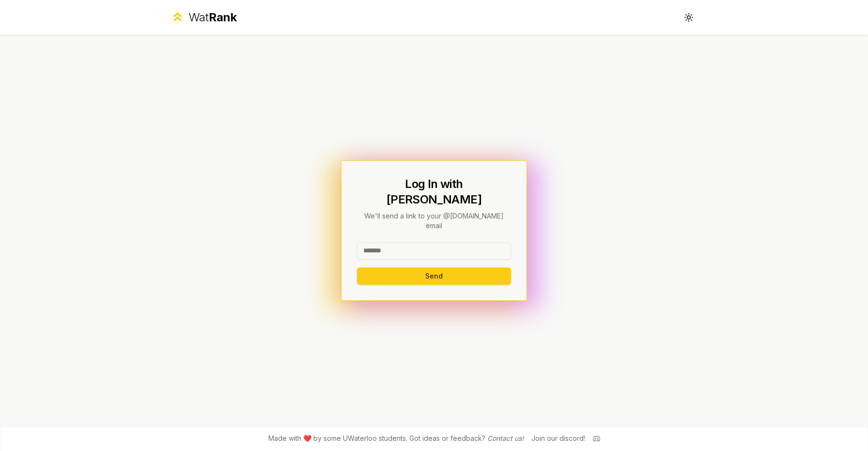  I want to click on button: Send, so click(434, 276).